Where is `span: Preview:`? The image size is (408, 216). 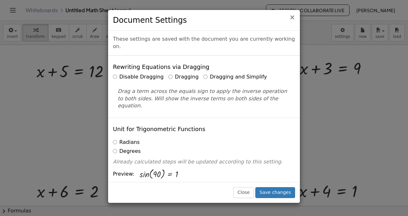 span: Preview: is located at coordinates (124, 174).